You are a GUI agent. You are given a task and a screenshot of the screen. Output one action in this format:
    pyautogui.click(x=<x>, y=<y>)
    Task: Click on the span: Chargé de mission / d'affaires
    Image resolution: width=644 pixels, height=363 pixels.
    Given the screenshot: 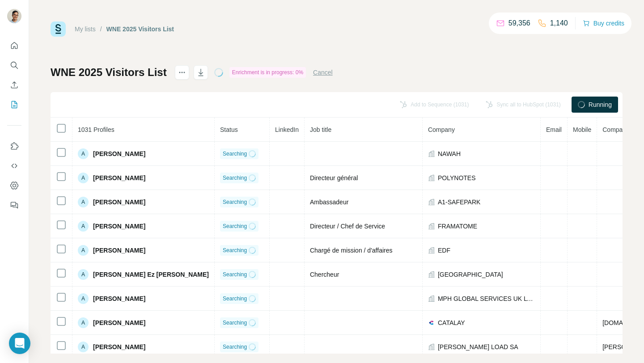 What is the action you would take?
    pyautogui.click(x=351, y=250)
    